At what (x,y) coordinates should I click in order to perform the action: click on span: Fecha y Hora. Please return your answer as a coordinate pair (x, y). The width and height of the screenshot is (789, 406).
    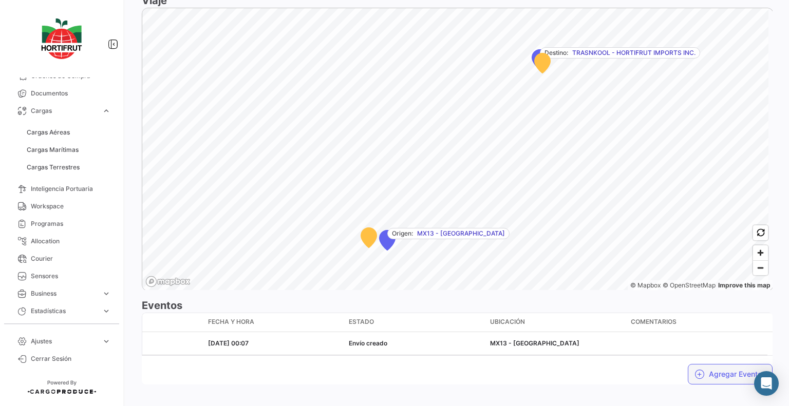
    Looking at the image, I should click on (231, 322).